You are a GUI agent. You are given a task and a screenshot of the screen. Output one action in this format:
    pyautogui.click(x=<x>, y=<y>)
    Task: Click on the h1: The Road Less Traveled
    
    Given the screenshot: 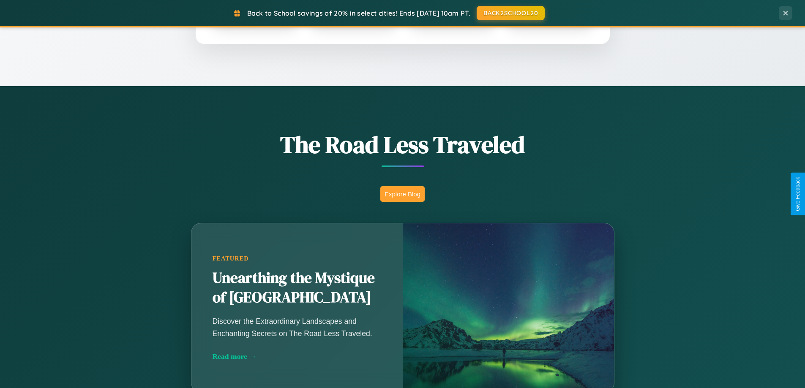 What is the action you would take?
    pyautogui.click(x=403, y=145)
    